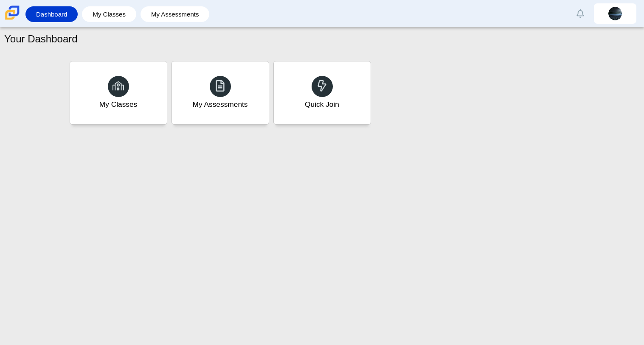 This screenshot has width=644, height=345. What do you see at coordinates (41, 39) in the screenshot?
I see `h1: Your Dashboard` at bounding box center [41, 39].